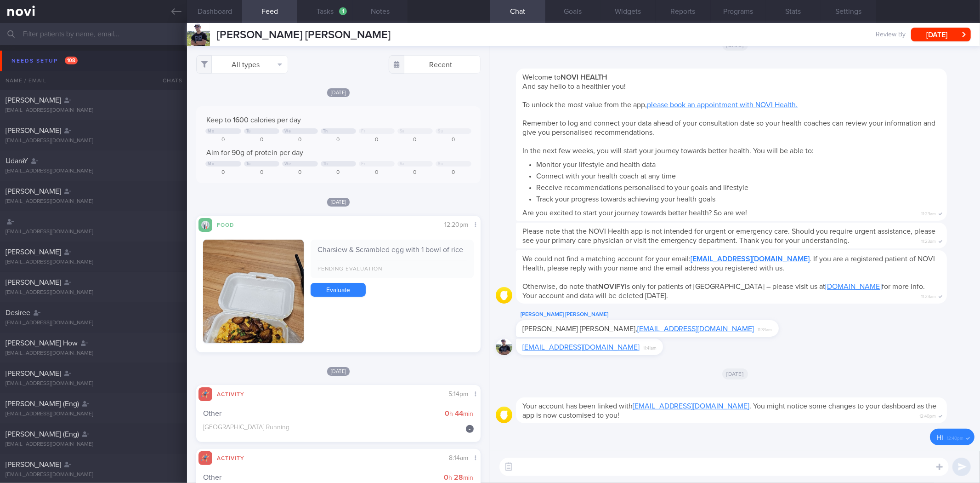  What do you see at coordinates (574, 87) in the screenshot?
I see `span: And say hello to a healthier you!` at bounding box center [574, 87].